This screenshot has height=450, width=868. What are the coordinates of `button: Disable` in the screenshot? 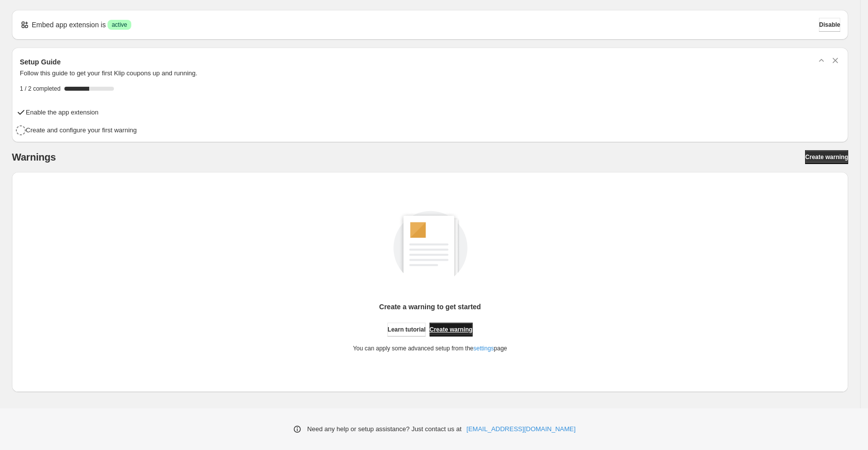 It's located at (830, 25).